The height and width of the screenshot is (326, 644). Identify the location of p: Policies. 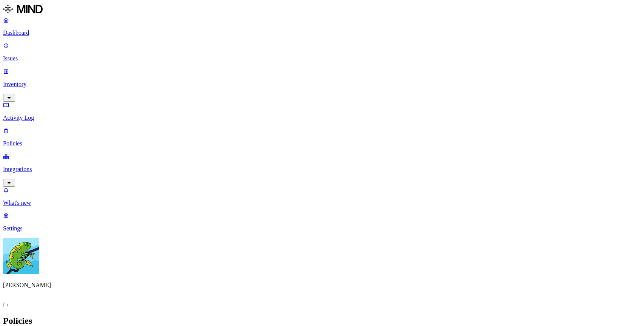
(321, 144).